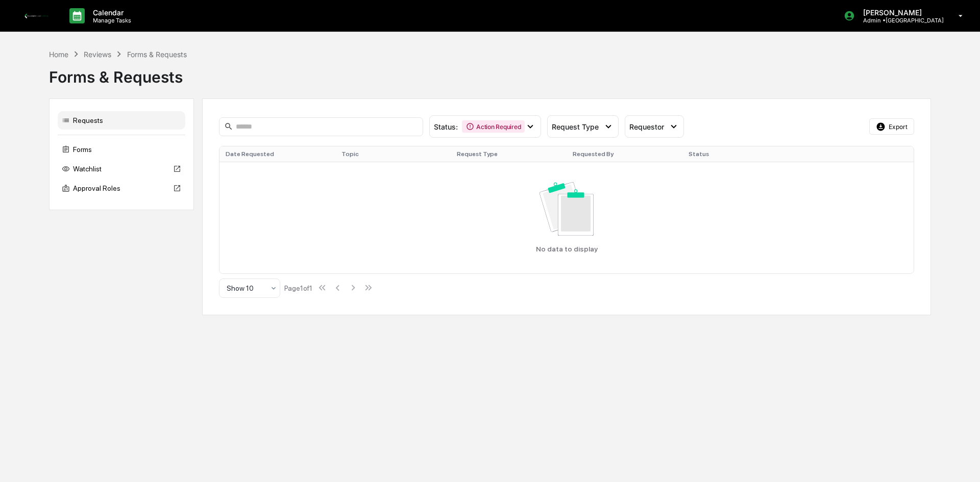 The width and height of the screenshot is (980, 482). What do you see at coordinates (121, 120) in the screenshot?
I see `div: Requests` at bounding box center [121, 120].